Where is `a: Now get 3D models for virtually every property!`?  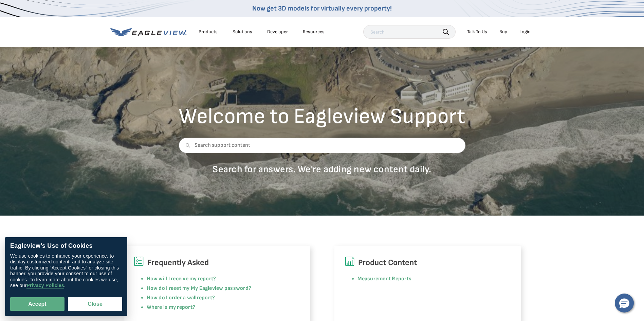
a: Now get 3D models for virtually every property! is located at coordinates (322, 8).